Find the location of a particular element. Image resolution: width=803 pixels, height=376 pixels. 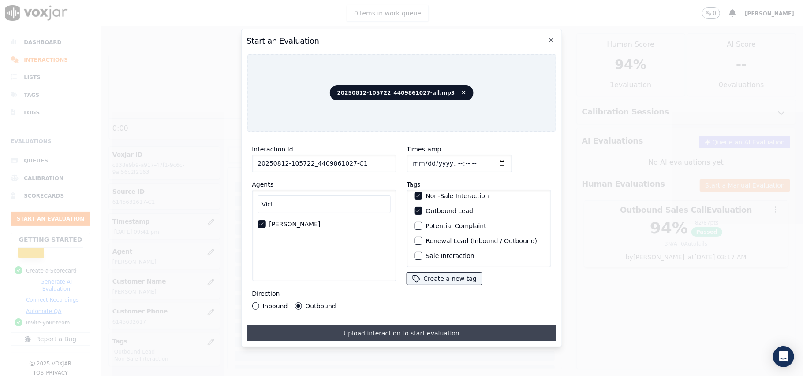

label: Renewal Lead (Inbound / Outbound) is located at coordinates (481, 241).